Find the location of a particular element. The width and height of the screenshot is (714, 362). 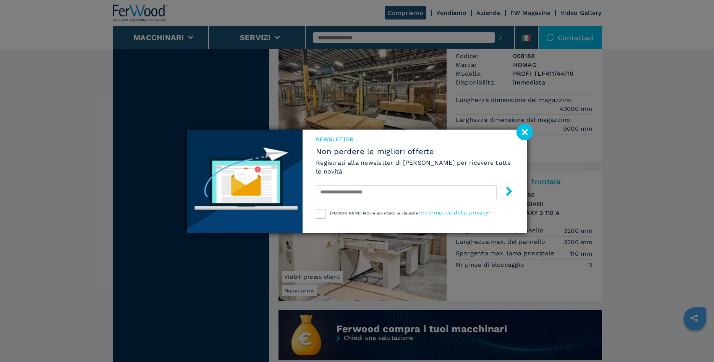

span: NEWSLETTER is located at coordinates (415, 139).